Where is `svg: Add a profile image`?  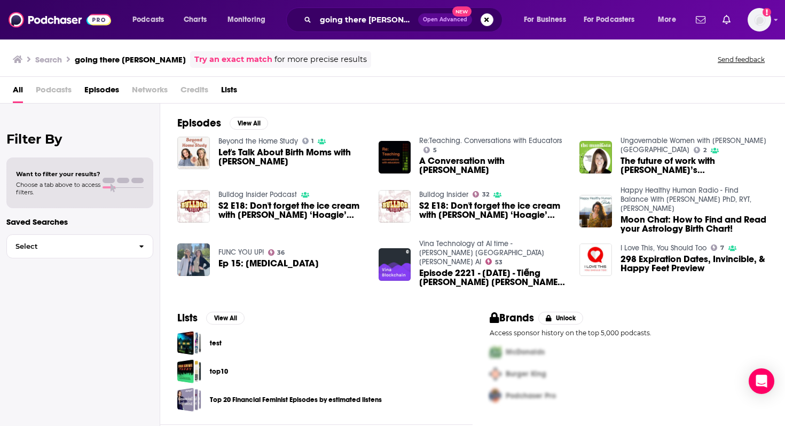
svg: Add a profile image is located at coordinates (767, 12).